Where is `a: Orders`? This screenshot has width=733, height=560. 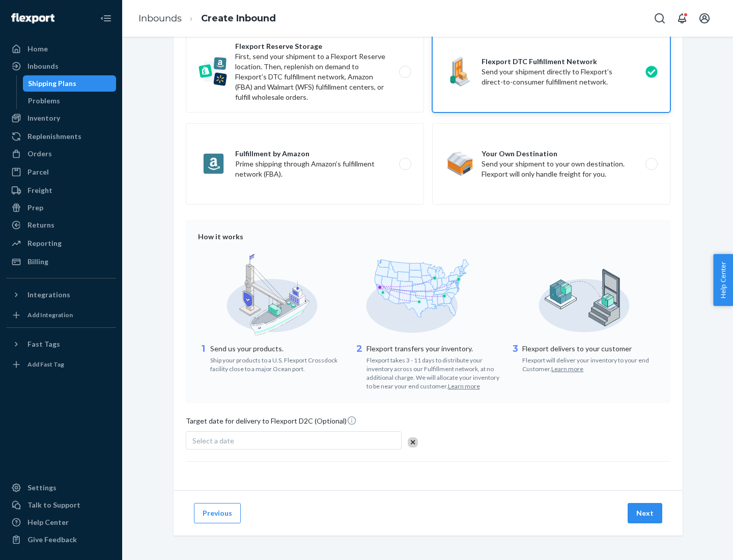
a: Orders is located at coordinates (61, 154).